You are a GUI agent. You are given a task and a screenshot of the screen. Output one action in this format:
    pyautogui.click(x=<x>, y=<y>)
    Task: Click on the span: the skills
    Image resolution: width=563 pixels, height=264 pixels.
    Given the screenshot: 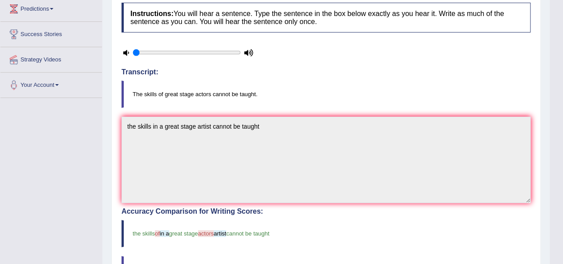 What is the action you would take?
    pyautogui.click(x=144, y=233)
    